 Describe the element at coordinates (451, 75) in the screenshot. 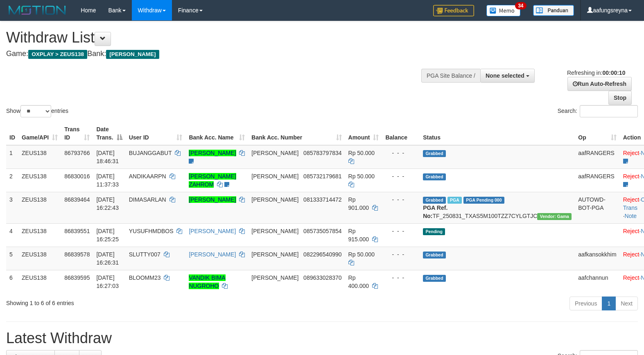

I see `div: PGA Site Balance /` at that location.